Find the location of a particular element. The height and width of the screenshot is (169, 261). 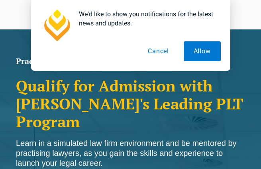

div: We'd like to show you notifications for the latest news and updates. is located at coordinates (147, 19).